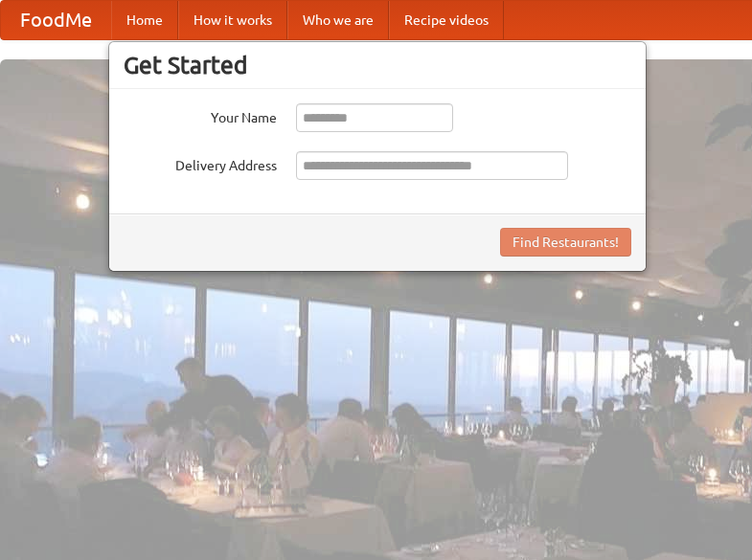 The height and width of the screenshot is (560, 752). What do you see at coordinates (565, 243) in the screenshot?
I see `button: Find Restaurants!` at bounding box center [565, 243].